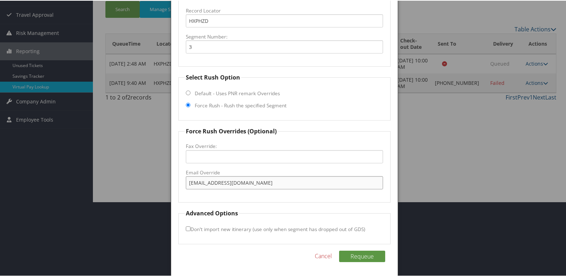 The height and width of the screenshot is (276, 566). What do you see at coordinates (362, 256) in the screenshot?
I see `button: Requeue` at bounding box center [362, 256].